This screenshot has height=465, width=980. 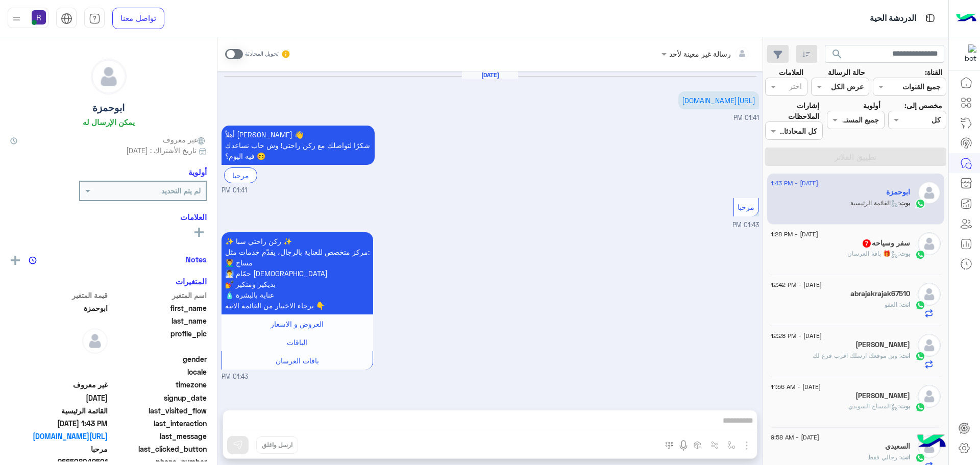 I want to click on span: رجالي فقط, so click(x=885, y=457).